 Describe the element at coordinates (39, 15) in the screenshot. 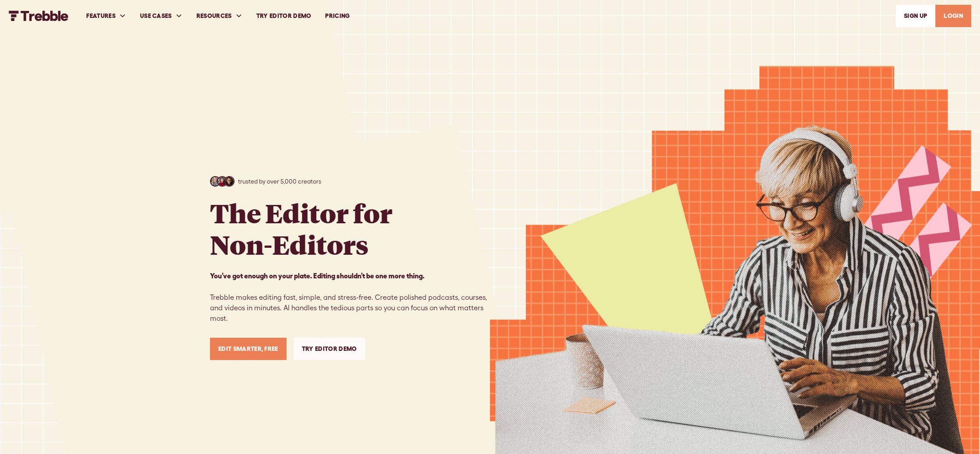

I see `a: home` at that location.